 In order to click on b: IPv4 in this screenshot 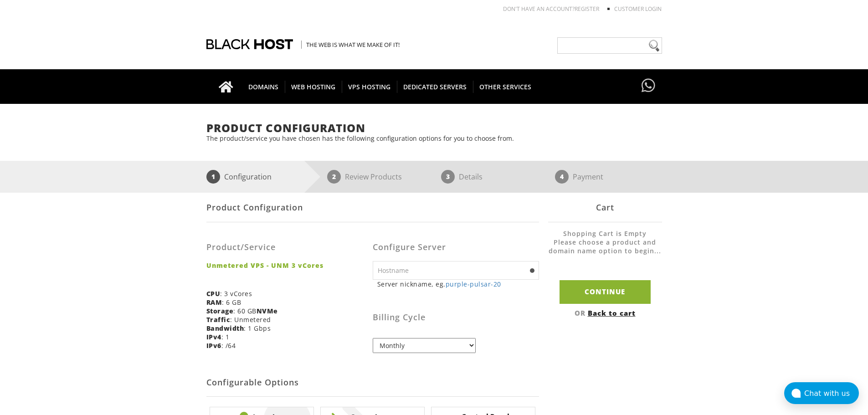, I will do `click(213, 336)`.